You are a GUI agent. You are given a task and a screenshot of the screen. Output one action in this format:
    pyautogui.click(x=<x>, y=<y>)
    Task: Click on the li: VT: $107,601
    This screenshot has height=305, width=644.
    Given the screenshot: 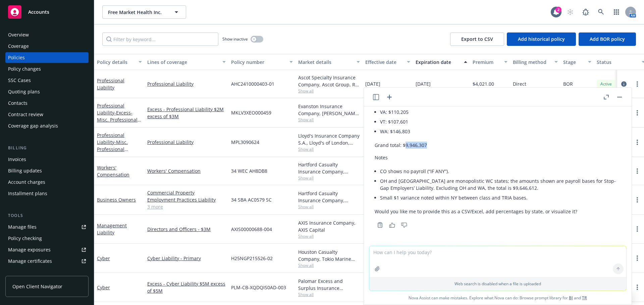 What is the action you would take?
    pyautogui.click(x=500, y=122)
    